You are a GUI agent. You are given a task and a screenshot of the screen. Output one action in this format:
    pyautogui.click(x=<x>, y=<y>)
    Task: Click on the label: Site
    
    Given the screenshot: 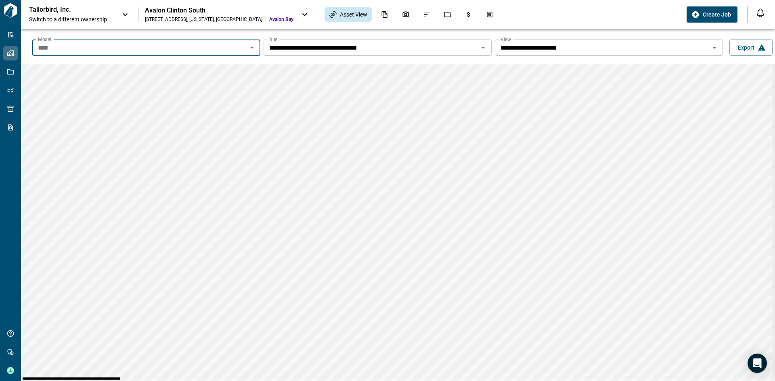 What is the action you would take?
    pyautogui.click(x=273, y=39)
    